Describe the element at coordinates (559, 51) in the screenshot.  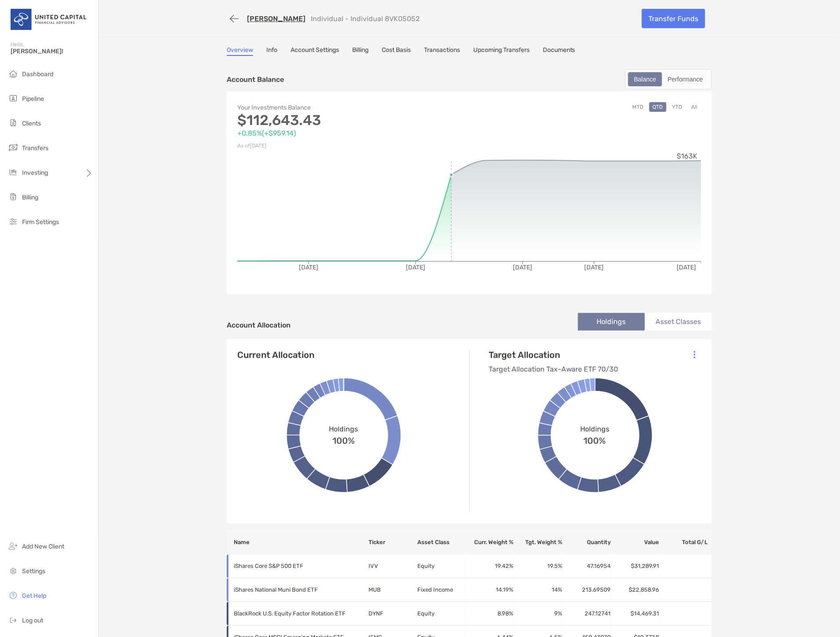
I see `a: Documents` at that location.